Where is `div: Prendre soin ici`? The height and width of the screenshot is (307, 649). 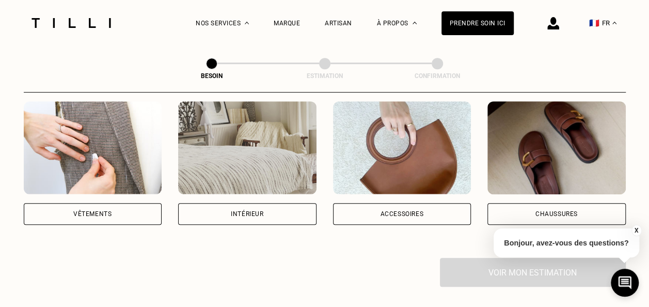 div: Prendre soin ici is located at coordinates (478, 23).